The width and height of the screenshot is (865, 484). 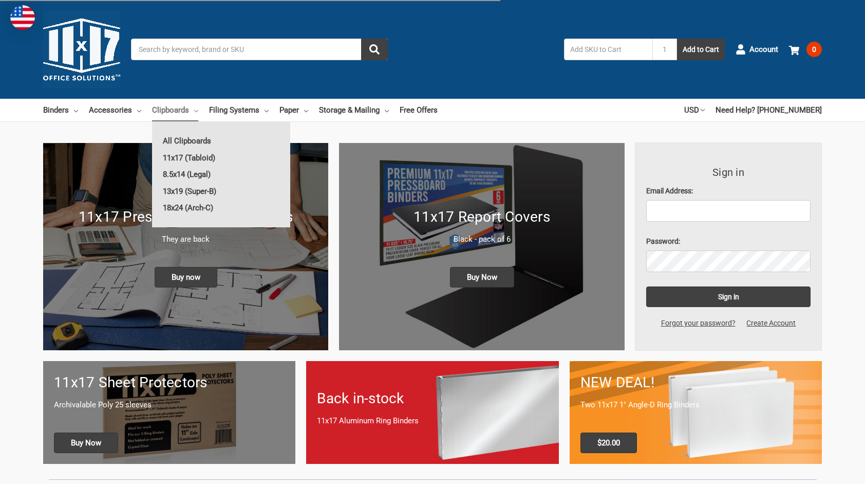 What do you see at coordinates (61, 110) in the screenshot?
I see `a: Binders` at bounding box center [61, 110].